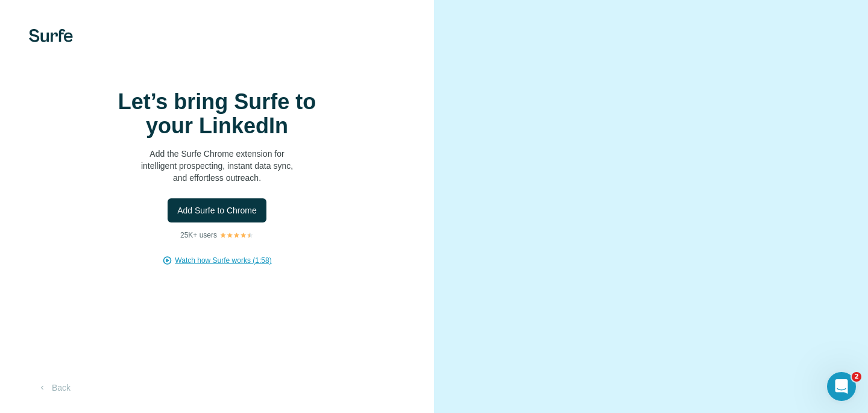  I want to click on img: Rating Stars, so click(236, 235).